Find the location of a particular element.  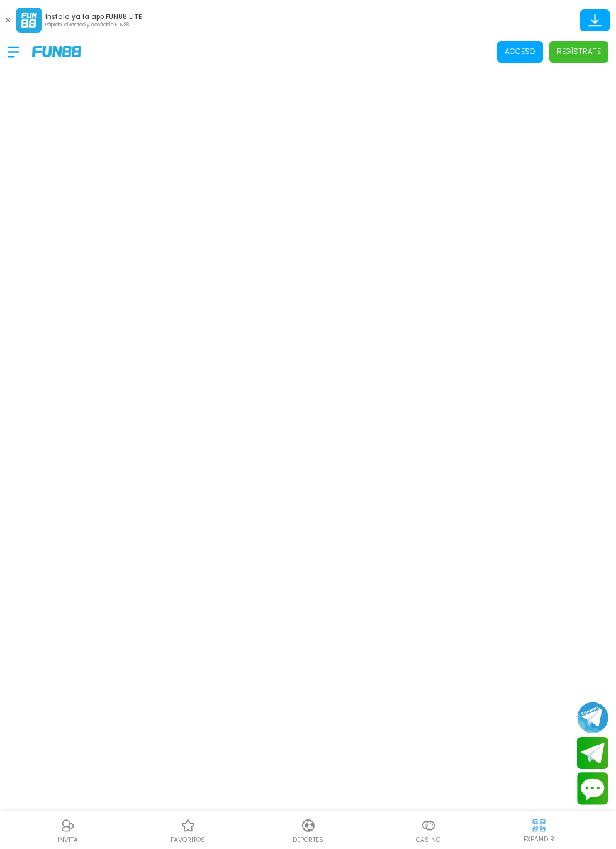

p: Regístrate is located at coordinates (579, 52).